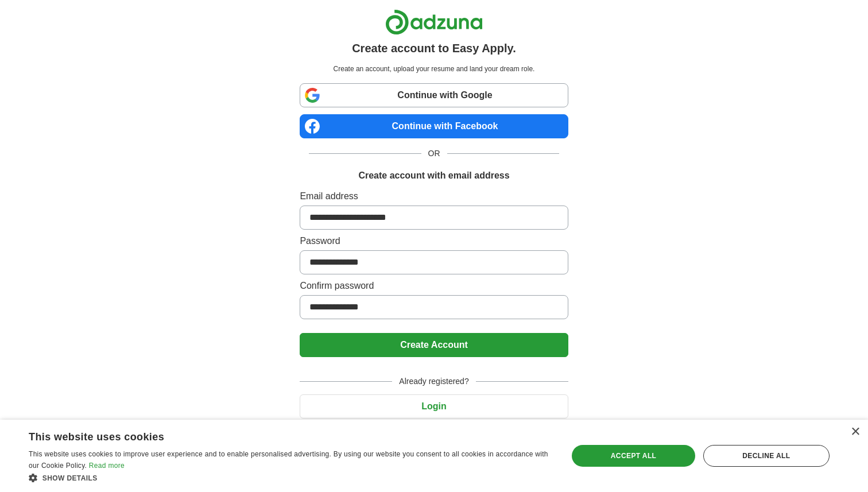  I want to click on span: Show details, so click(70, 478).